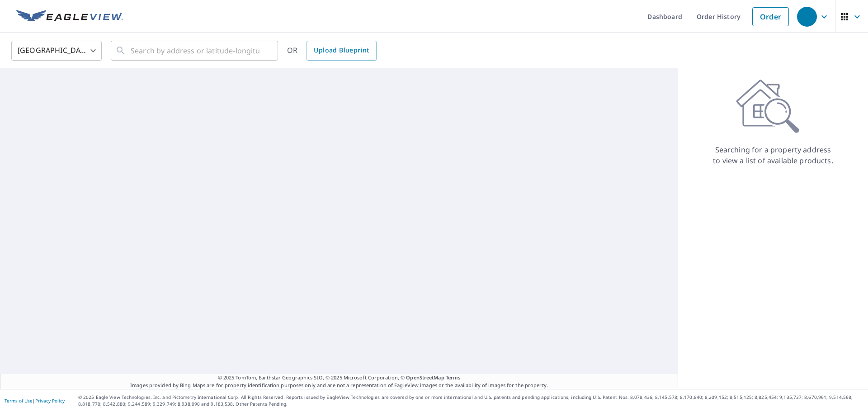  What do you see at coordinates (341, 50) in the screenshot?
I see `a: Upload Blueprint` at bounding box center [341, 50].